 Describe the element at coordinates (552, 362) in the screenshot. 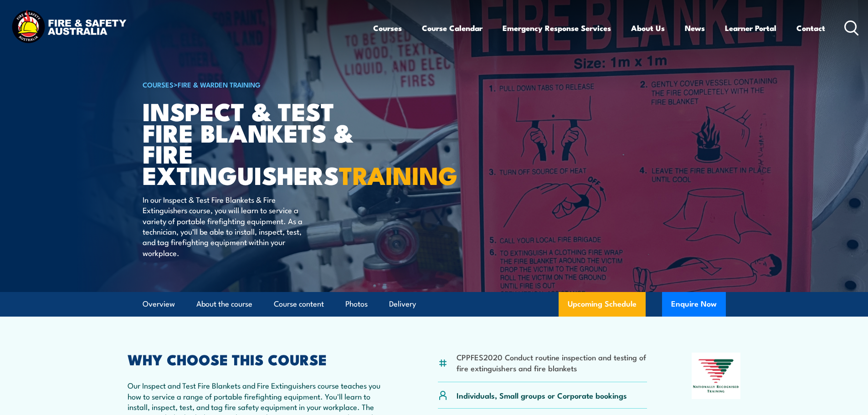

I see `li: CPPFES2020 Conduct routine inspection and testing of fire extinguishers and fire blankets` at that location.